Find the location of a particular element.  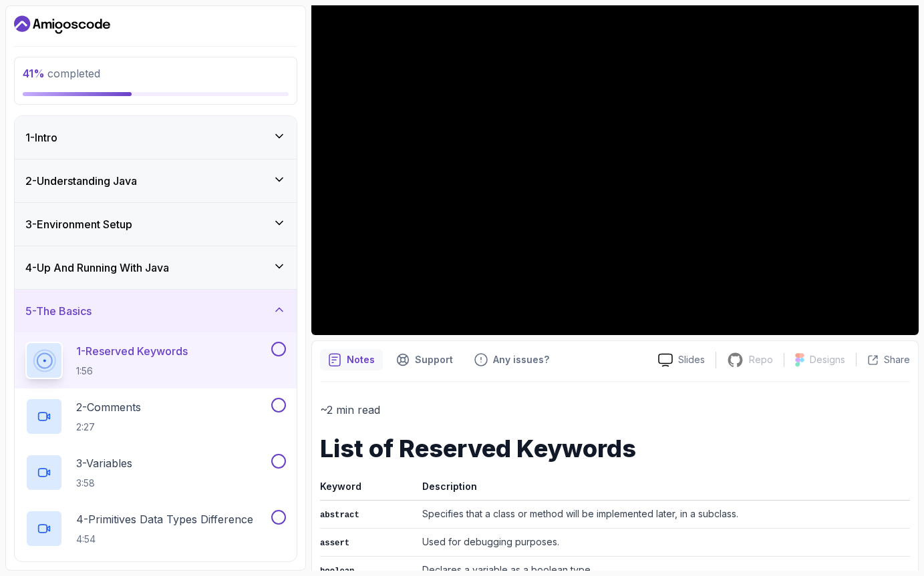

button: 2-Comments2:27 is located at coordinates (156, 417).